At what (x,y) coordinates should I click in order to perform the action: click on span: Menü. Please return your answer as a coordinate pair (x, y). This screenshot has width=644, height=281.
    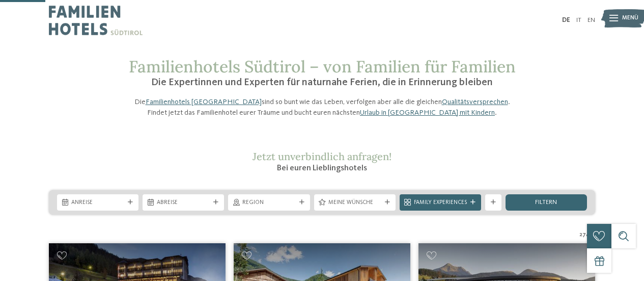
    Looking at the image, I should click on (630, 18).